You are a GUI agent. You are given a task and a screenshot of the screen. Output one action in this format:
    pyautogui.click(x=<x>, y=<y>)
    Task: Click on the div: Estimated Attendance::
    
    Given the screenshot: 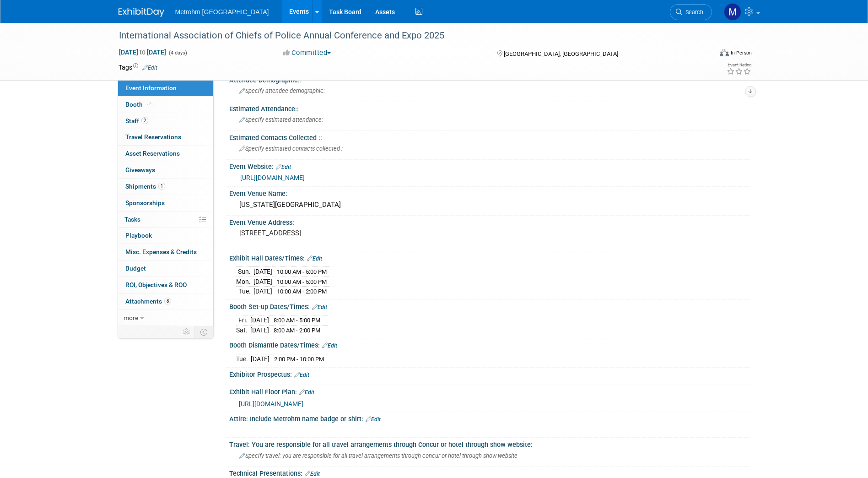 What is the action you would take?
    pyautogui.click(x=490, y=108)
    